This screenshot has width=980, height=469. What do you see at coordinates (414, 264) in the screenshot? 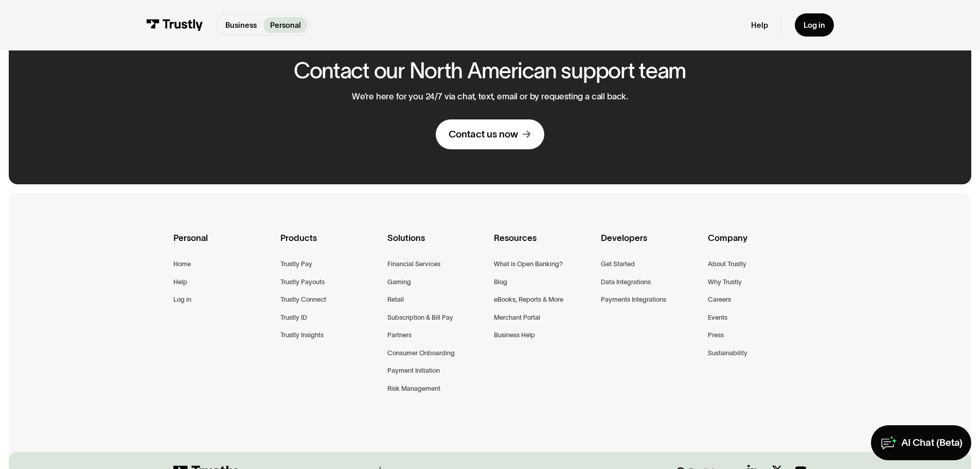
I see `a: Financial Services` at bounding box center [414, 264].